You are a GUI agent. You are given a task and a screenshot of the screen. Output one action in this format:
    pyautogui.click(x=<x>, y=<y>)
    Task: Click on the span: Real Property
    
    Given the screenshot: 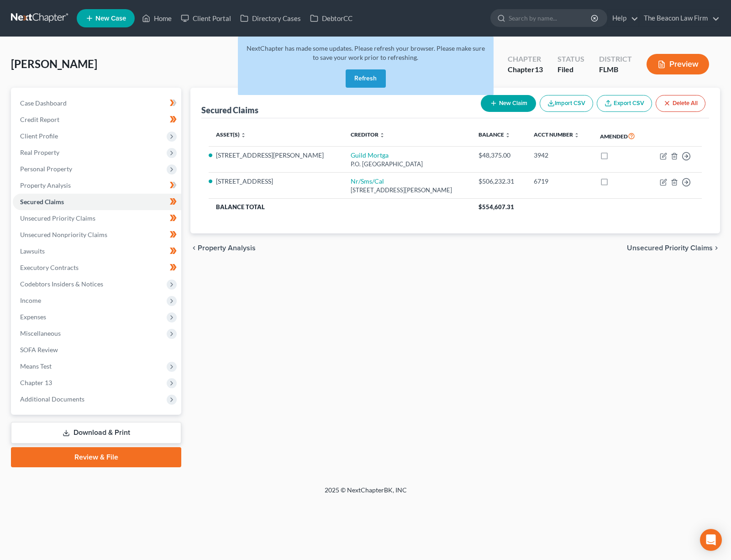 What is the action you would take?
    pyautogui.click(x=39, y=152)
    